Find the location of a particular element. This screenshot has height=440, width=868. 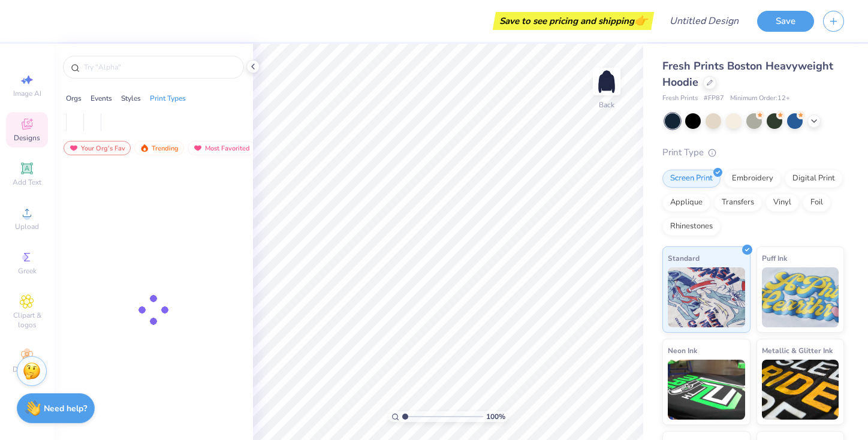

span: Decorate is located at coordinates (27, 369).